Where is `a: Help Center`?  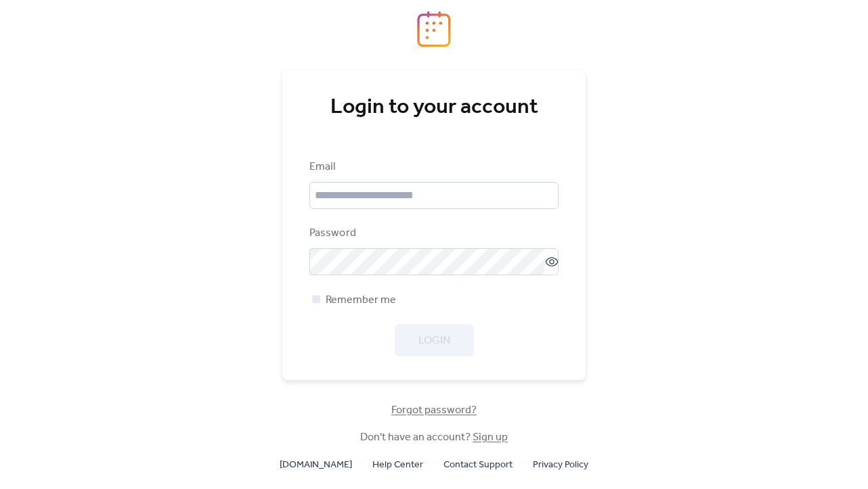 a: Help Center is located at coordinates (397, 464).